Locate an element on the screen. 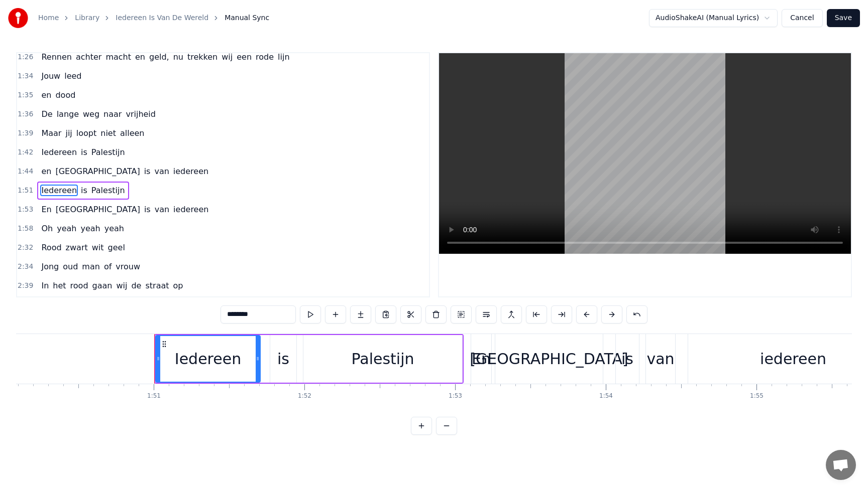 The width and height of the screenshot is (868, 490). span: 1:42 is located at coordinates (25, 153).